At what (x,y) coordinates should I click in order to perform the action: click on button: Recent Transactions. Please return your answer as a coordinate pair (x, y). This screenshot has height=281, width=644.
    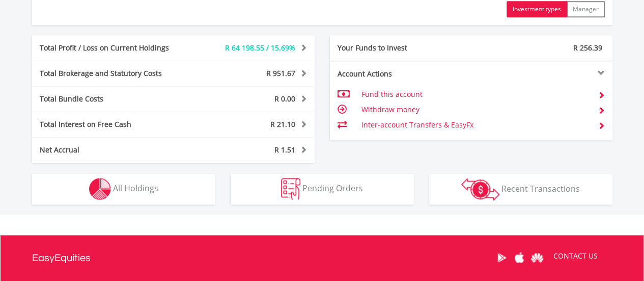
    Looking at the image, I should click on (521, 189).